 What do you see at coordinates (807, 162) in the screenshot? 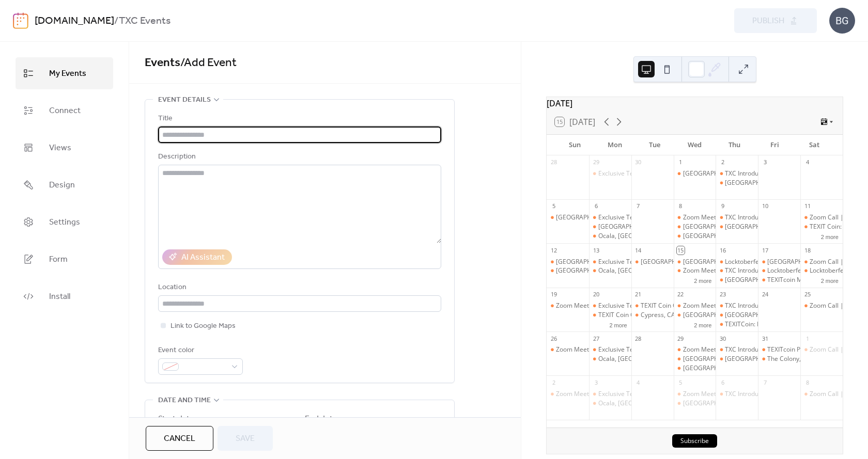
I see `div: 4` at bounding box center [807, 162].